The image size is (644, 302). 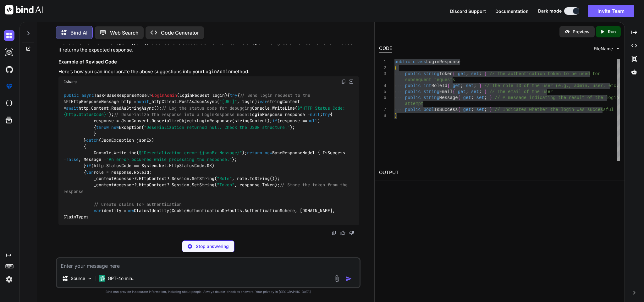 What do you see at coordinates (446, 91) in the screenshot?
I see `span: Email` at bounding box center [446, 91].